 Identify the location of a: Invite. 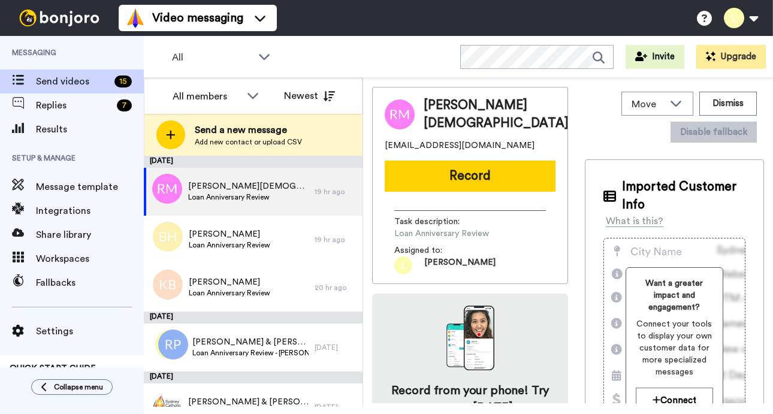
(655, 57).